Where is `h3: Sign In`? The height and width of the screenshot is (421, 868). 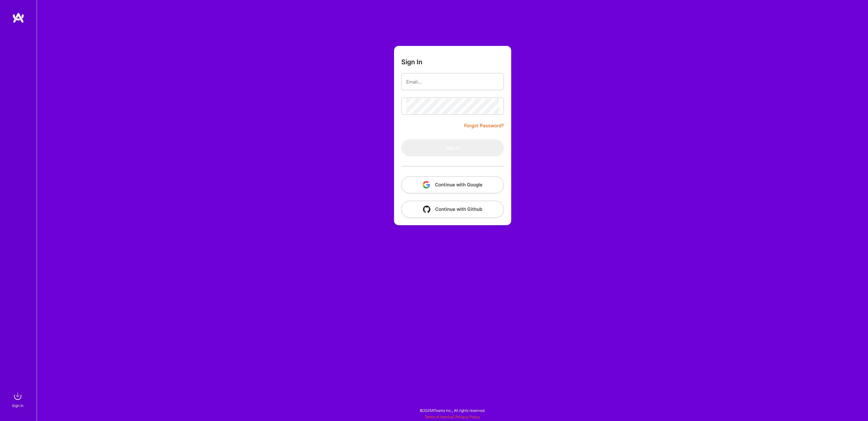 h3: Sign In is located at coordinates (412, 61).